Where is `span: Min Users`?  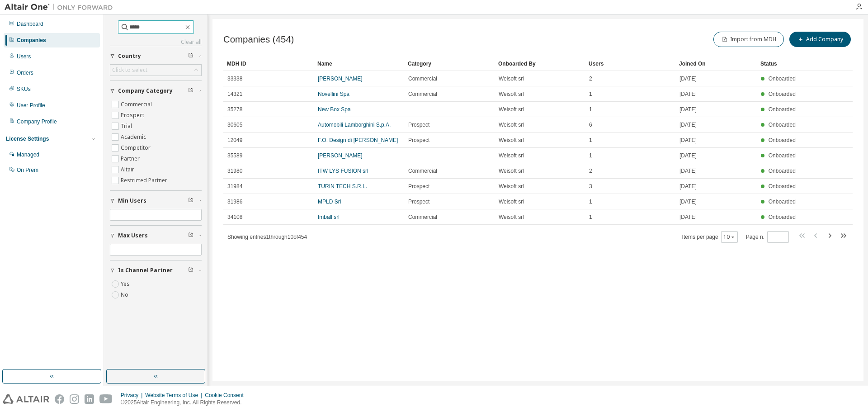 span: Min Users is located at coordinates (132, 201).